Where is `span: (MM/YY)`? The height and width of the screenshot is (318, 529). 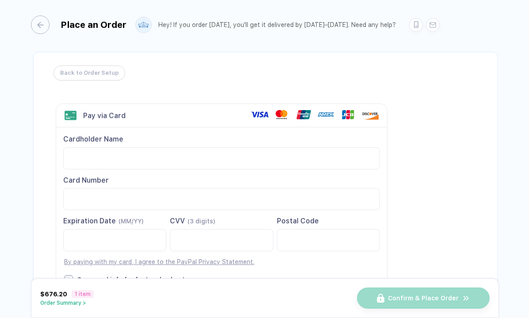
span: (MM/YY) is located at coordinates (131, 221).